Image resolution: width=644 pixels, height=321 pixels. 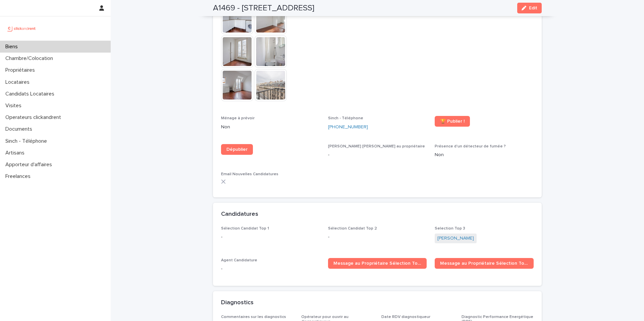 What do you see at coordinates (239, 260) in the screenshot?
I see `span: Agent Candidature` at bounding box center [239, 260].